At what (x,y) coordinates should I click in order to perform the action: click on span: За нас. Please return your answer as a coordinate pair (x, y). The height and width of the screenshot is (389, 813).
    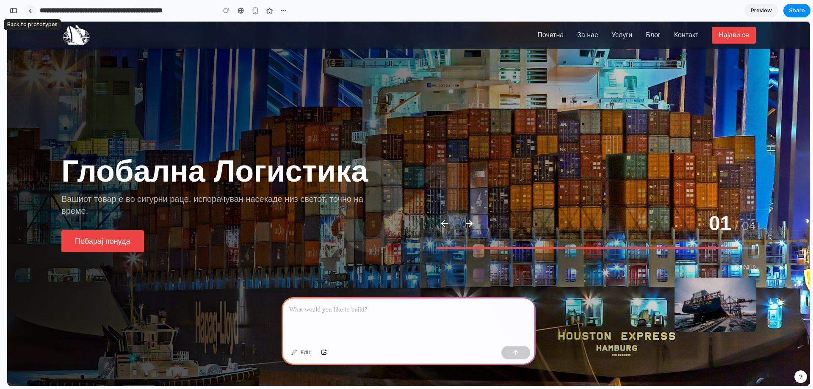
    Looking at the image, I should click on (580, 14).